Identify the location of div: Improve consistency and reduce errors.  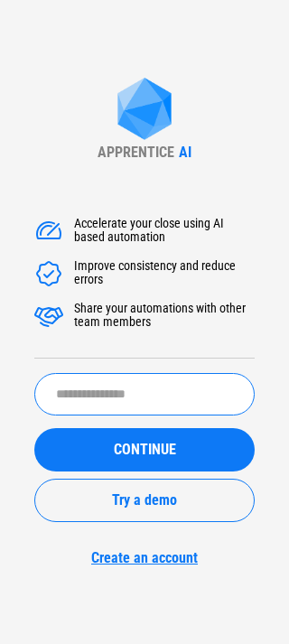
(164, 274).